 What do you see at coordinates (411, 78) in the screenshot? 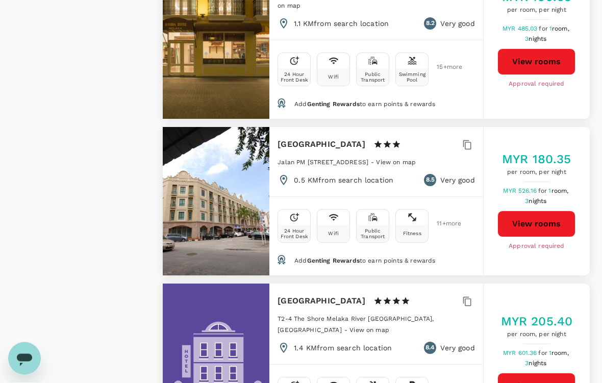
I see `div: Swimming Pool` at bounding box center [411, 78].